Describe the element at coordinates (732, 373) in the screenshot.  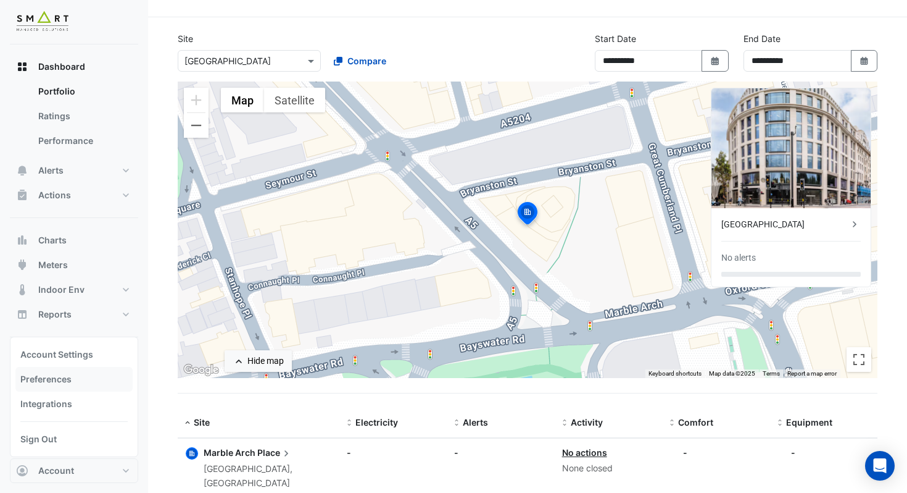
I see `span: Map data ©2025` at that location.